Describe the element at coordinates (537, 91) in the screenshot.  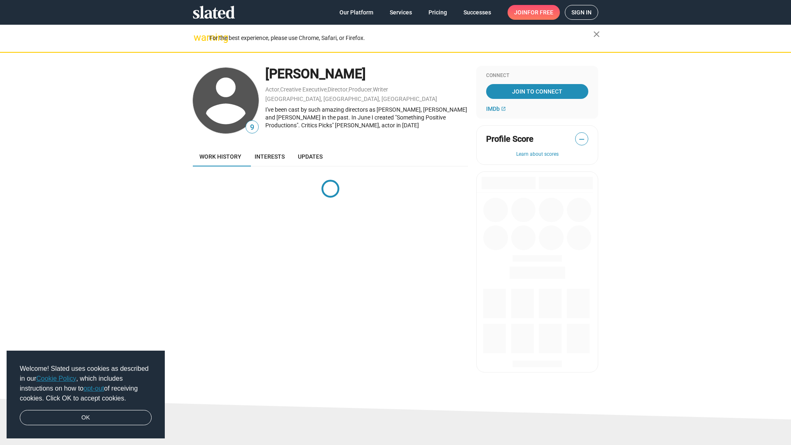
I see `a: Join To Connect` at that location.